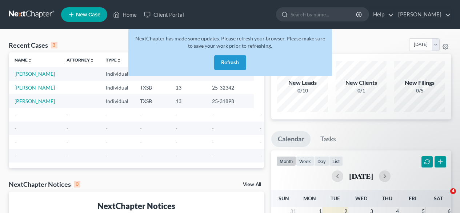 The height and width of the screenshot is (213, 460). Describe the element at coordinates (54, 45) in the screenshot. I see `div: 3` at that location.